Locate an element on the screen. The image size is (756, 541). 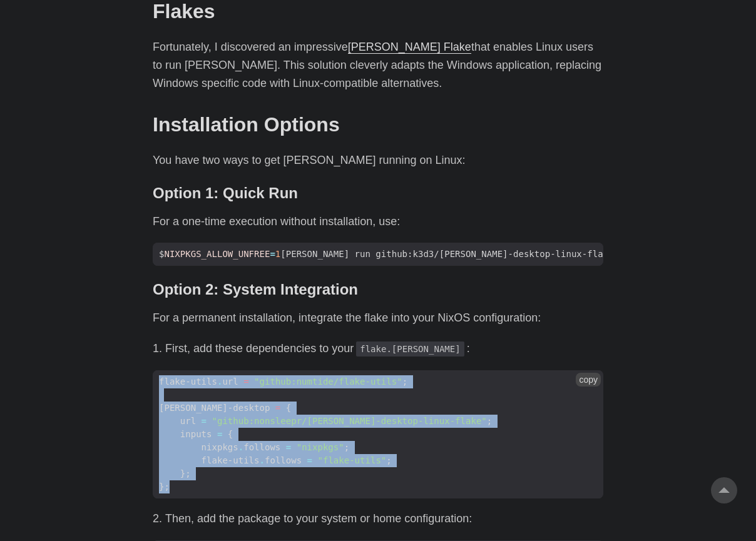
span: inputs is located at coordinates (196, 434).